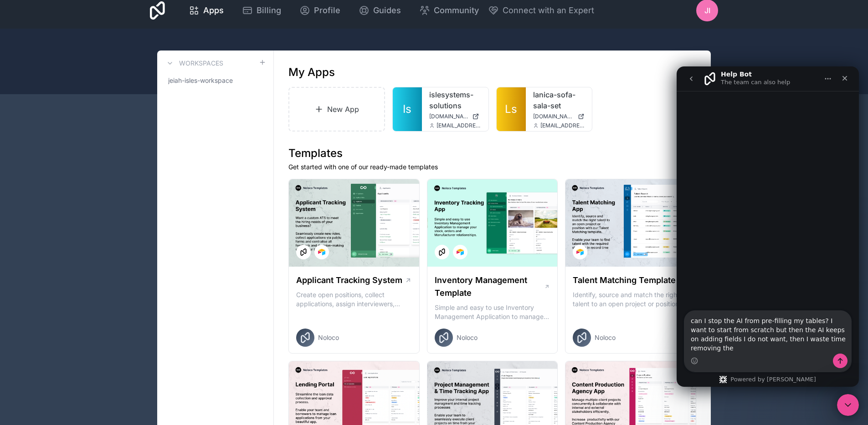  I want to click on a: Profile, so click(320, 11).